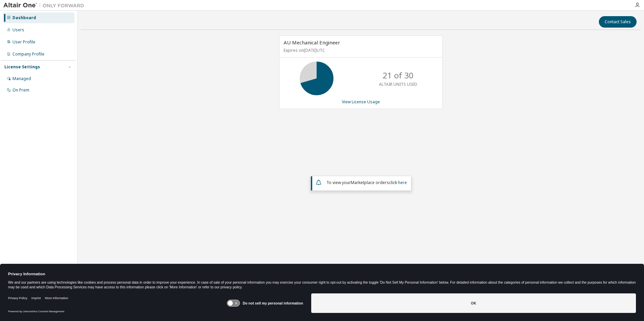  I want to click on a: here, so click(402, 182).